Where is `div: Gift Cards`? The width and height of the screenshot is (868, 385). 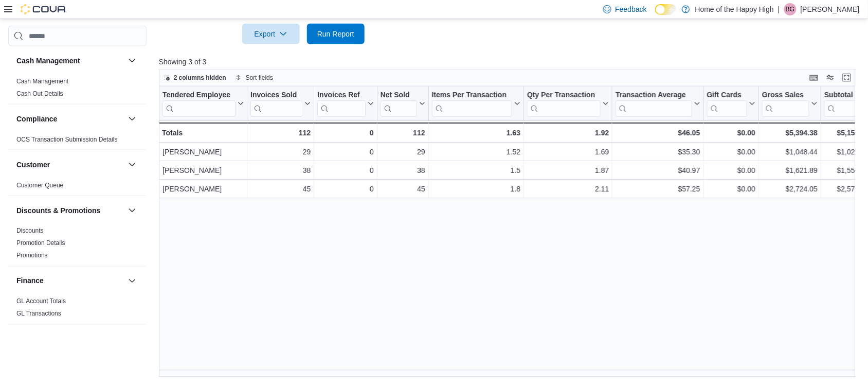
div: Gift Cards is located at coordinates (727, 95).